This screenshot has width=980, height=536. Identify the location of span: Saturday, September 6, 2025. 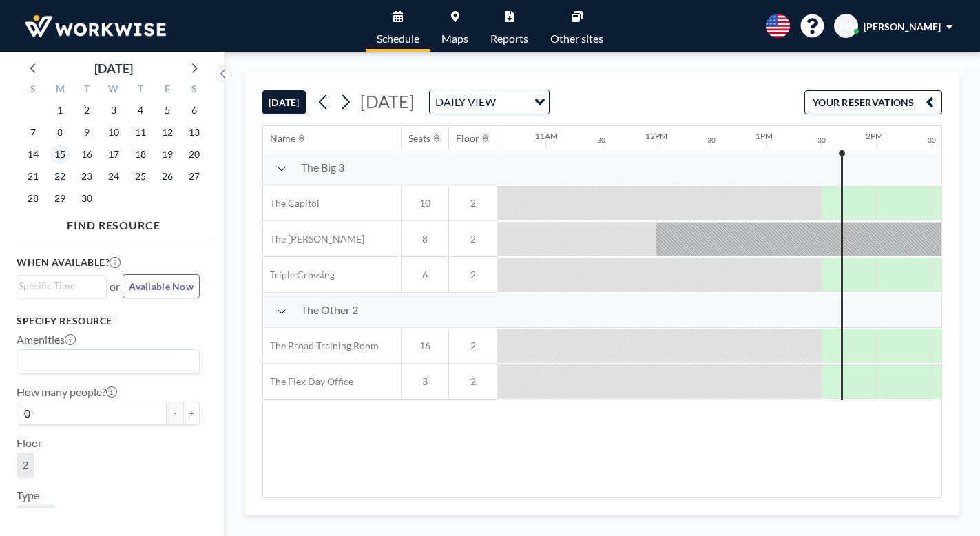
(194, 110).